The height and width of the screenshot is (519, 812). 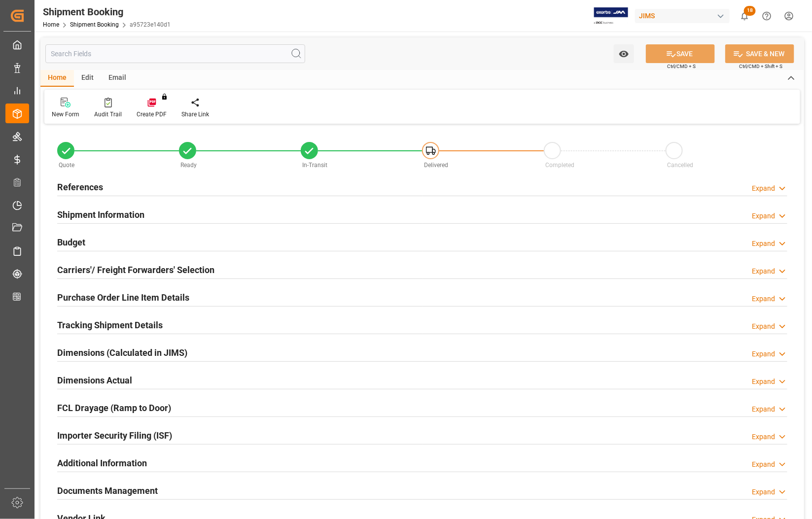 What do you see at coordinates (95, 381) in the screenshot?
I see `h2: Dimensions Actual` at bounding box center [95, 381].